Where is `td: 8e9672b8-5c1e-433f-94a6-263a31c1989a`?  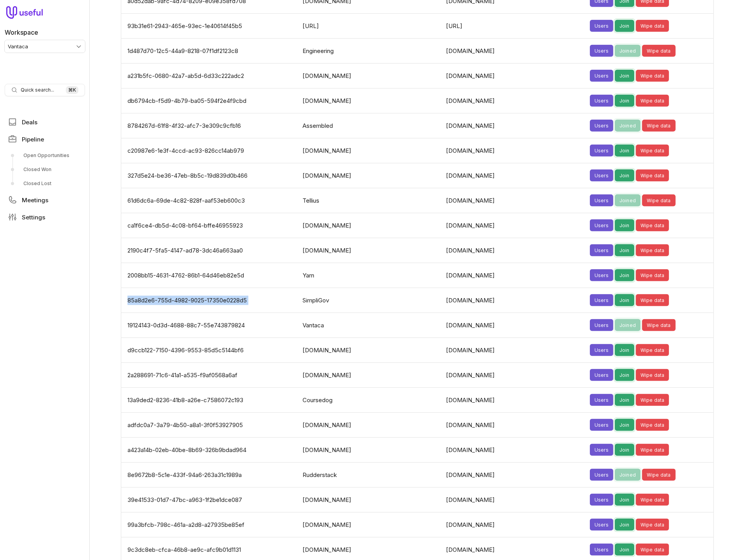 td: 8e9672b8-5c1e-433f-94a6-263a31c1989a is located at coordinates (209, 475).